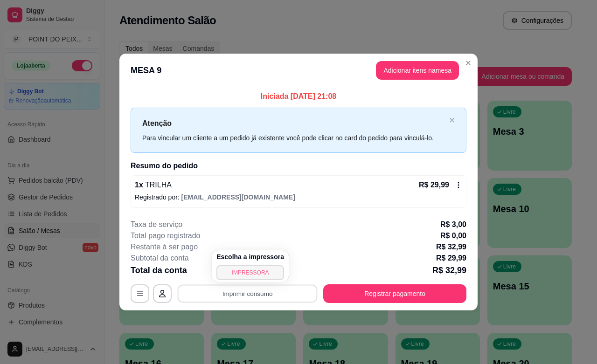  What do you see at coordinates (158, 270) in the screenshot?
I see `p: Total da conta` at bounding box center [158, 270].